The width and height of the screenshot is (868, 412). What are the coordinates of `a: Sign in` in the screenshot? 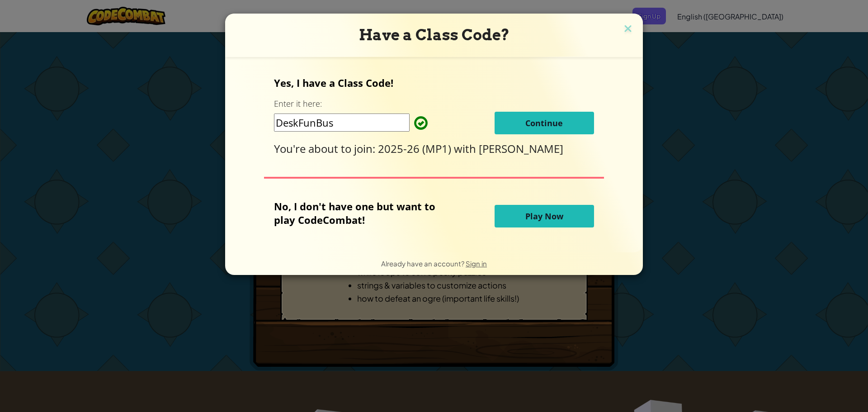 It's located at (476, 263).